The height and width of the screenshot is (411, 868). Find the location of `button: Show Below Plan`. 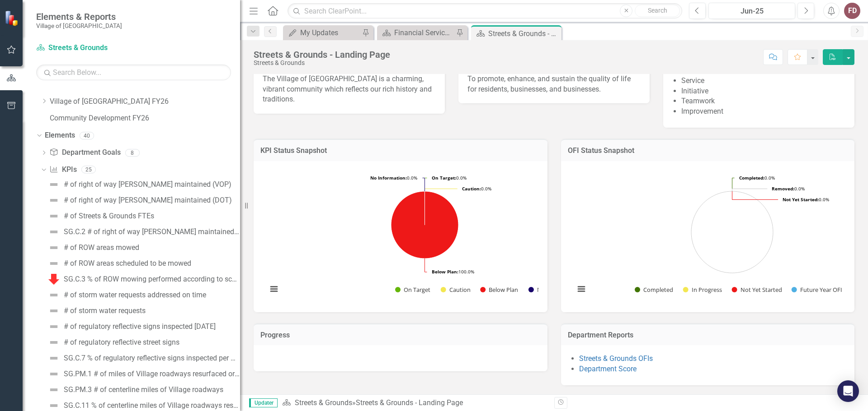

button: Show Below Plan is located at coordinates (499, 290).